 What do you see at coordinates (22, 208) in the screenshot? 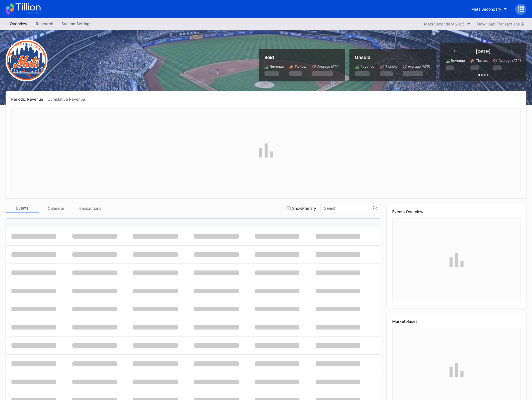
I see `div: Events` at bounding box center [22, 208].